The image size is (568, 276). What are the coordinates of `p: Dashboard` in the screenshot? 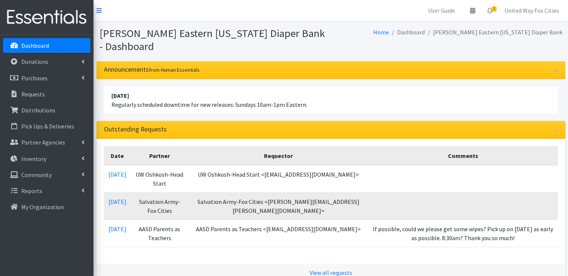 It's located at (35, 46).